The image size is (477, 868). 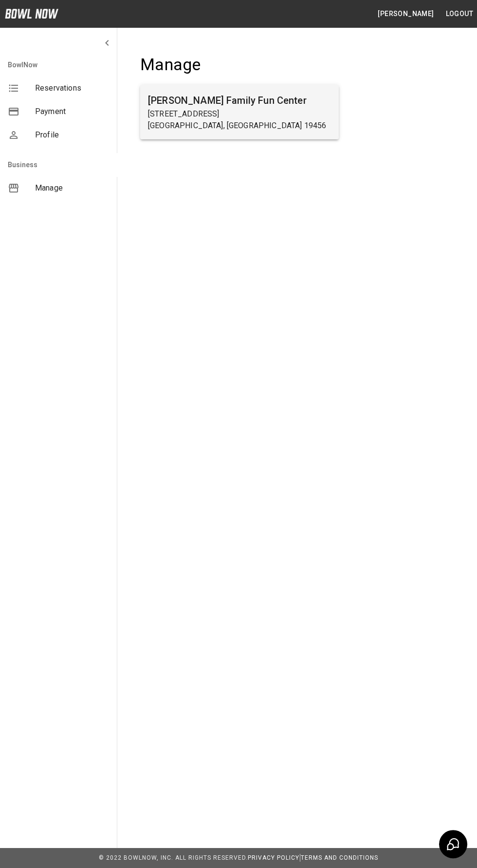 I want to click on h4: Manage, so click(x=240, y=65).